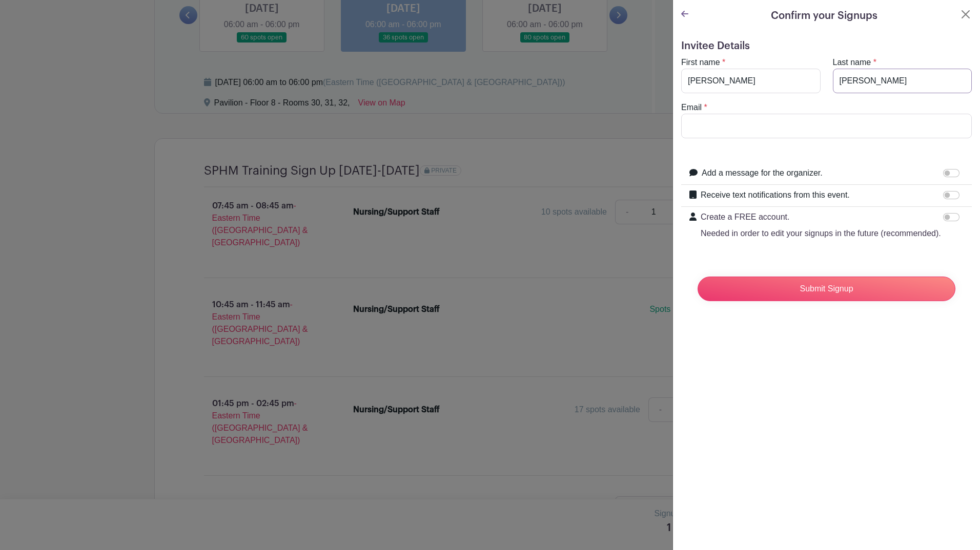  I want to click on label: Receive text notifications from this event., so click(775, 195).